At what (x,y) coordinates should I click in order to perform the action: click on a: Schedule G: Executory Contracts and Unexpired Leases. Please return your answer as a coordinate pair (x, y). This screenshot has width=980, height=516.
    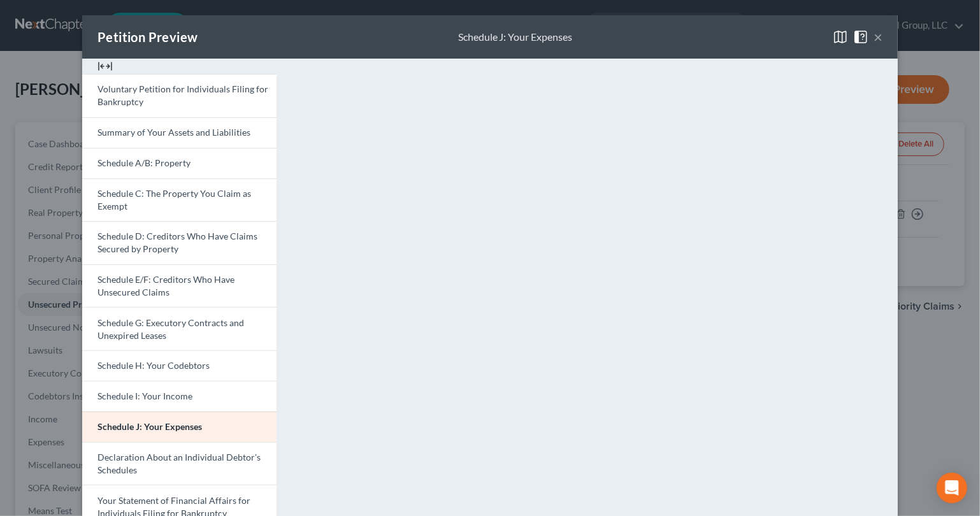
    Looking at the image, I should click on (179, 328).